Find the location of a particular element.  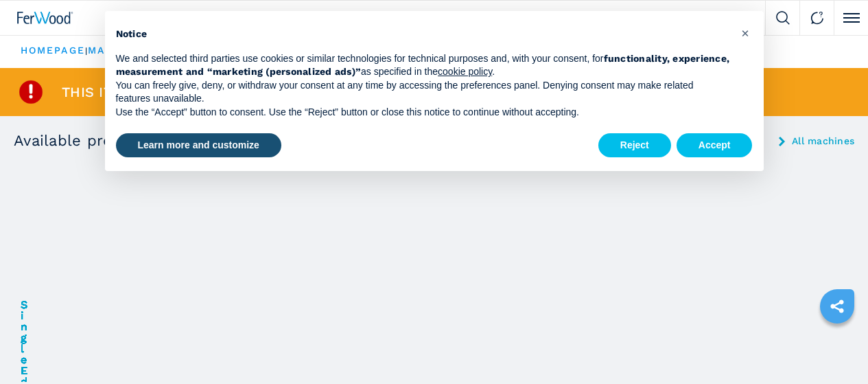

h2: Notice is located at coordinates (423, 35).